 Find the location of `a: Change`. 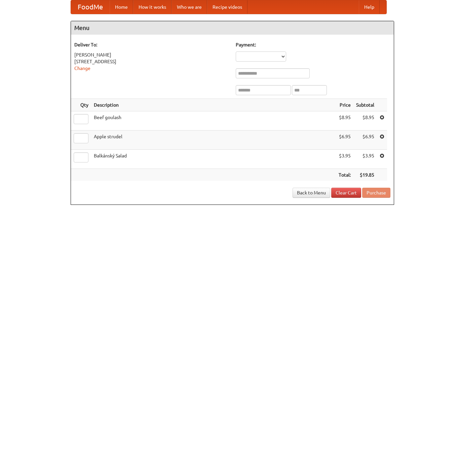

a: Change is located at coordinates (82, 68).